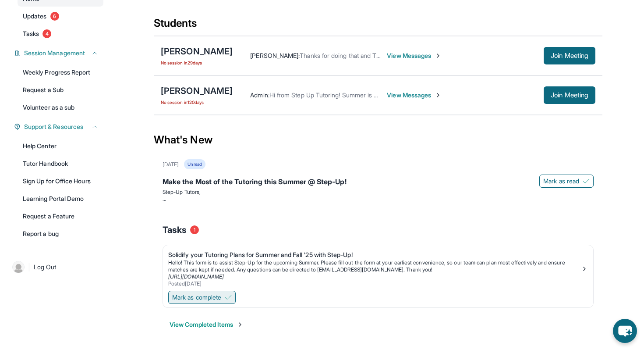  What do you see at coordinates (586, 181) in the screenshot?
I see `img: Mark as read` at bounding box center [586, 181].